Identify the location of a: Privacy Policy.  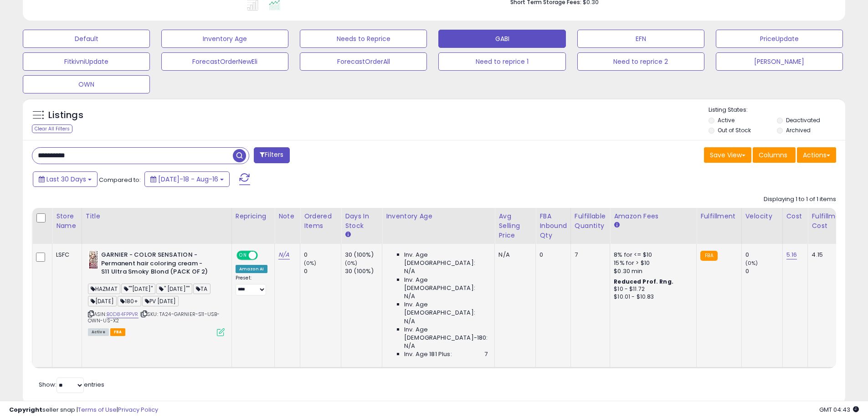
(138, 409).